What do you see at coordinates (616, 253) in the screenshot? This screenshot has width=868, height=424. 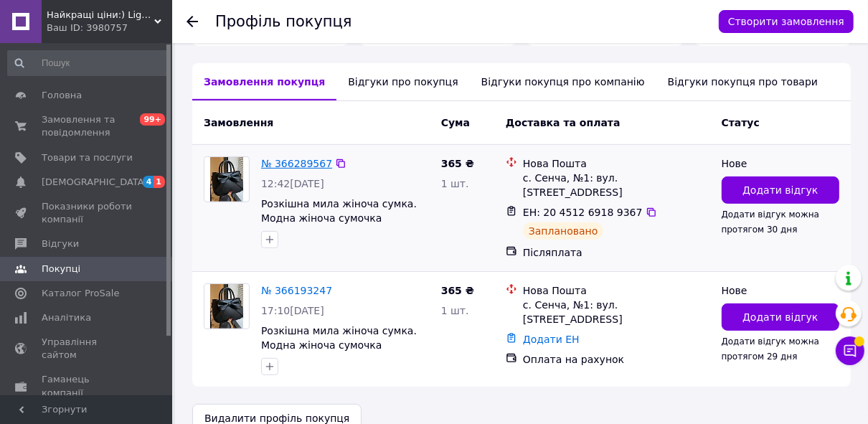 I see `div: Післяплата` at bounding box center [616, 253].